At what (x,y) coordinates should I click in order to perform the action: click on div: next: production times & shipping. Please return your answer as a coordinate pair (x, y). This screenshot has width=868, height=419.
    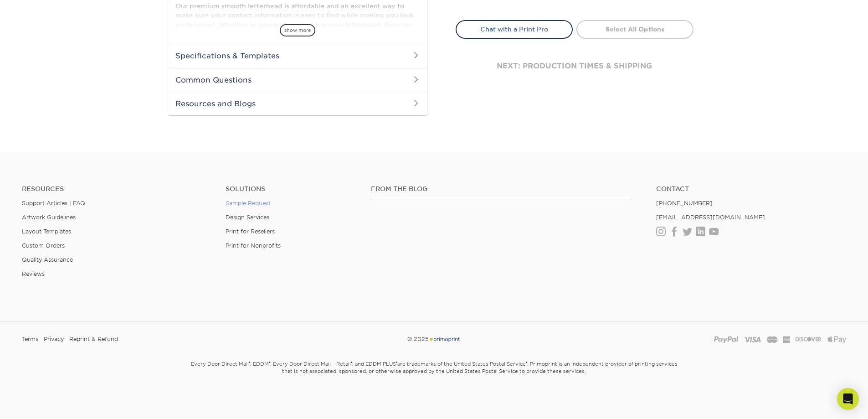
    Looking at the image, I should click on (575, 66).